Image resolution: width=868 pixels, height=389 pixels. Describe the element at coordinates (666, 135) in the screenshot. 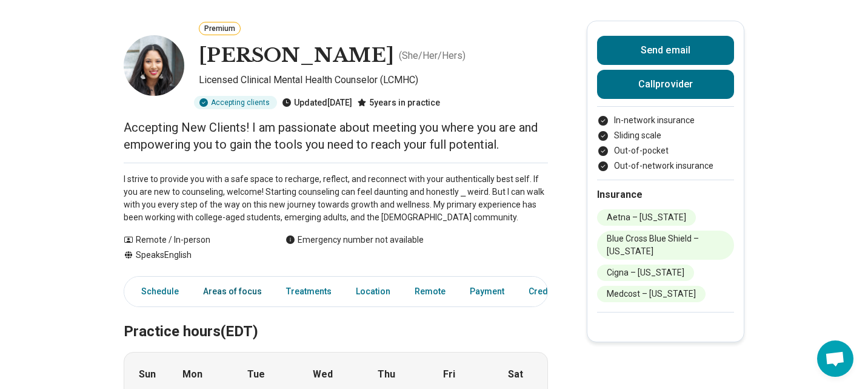

I see `li: Sliding scale` at that location.